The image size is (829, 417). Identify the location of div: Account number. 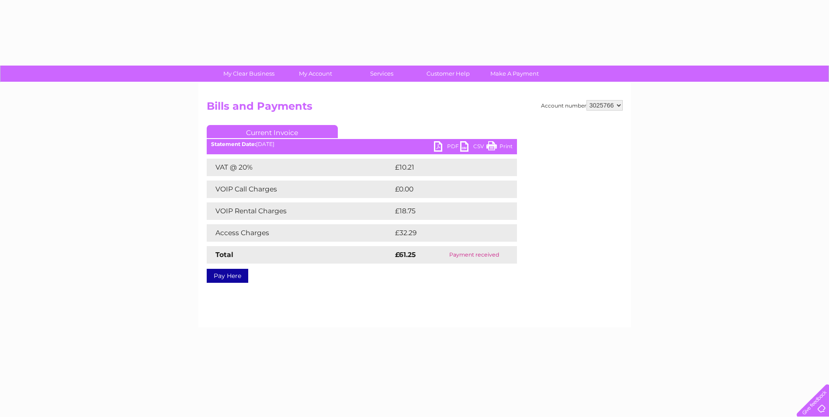
(582, 105).